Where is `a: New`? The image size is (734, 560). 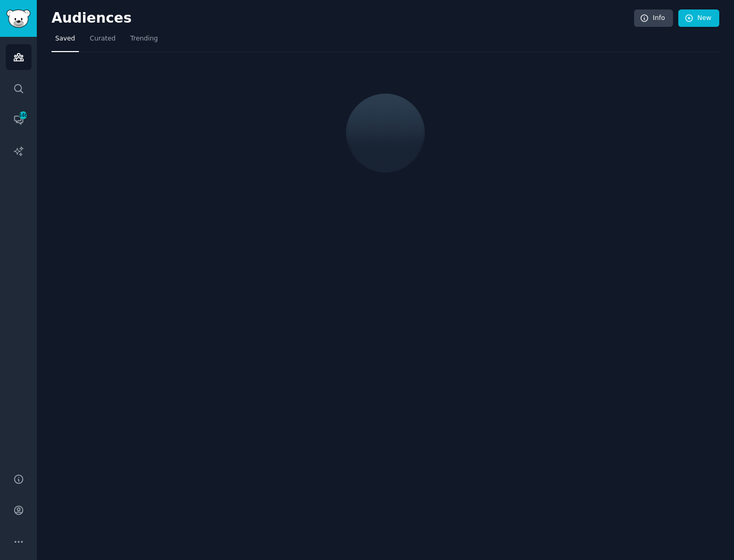
a: New is located at coordinates (699, 19).